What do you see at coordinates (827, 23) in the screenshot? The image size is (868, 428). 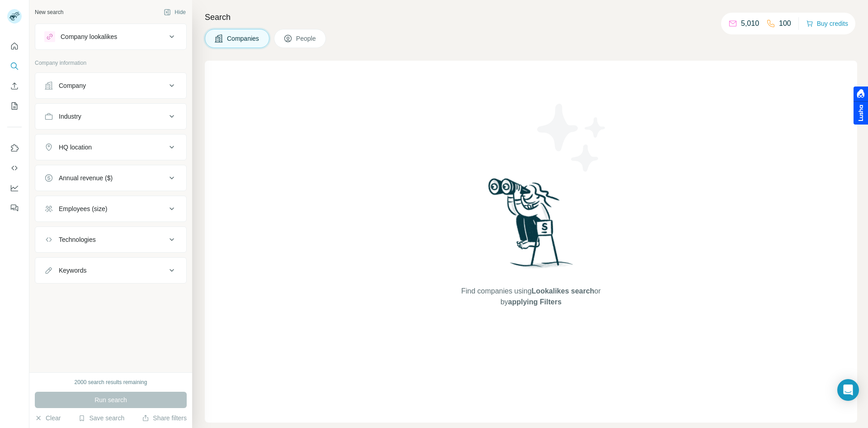 I see `button: Buy credits` at bounding box center [827, 23].